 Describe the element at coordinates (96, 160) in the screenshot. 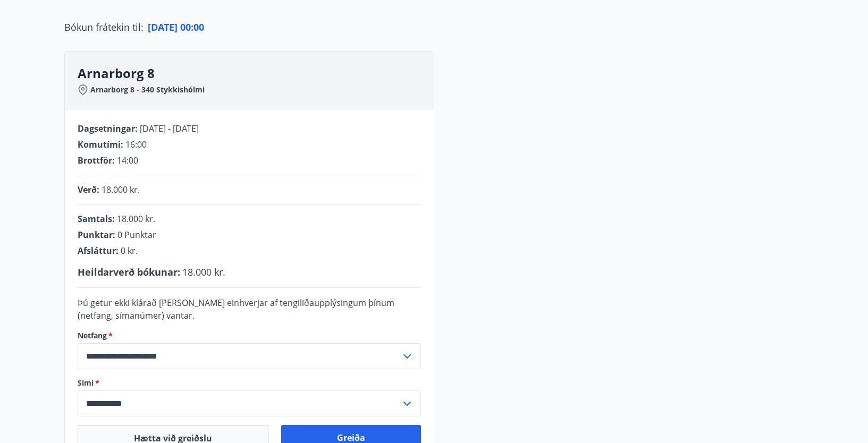

I see `span: Brottför :` at that location.